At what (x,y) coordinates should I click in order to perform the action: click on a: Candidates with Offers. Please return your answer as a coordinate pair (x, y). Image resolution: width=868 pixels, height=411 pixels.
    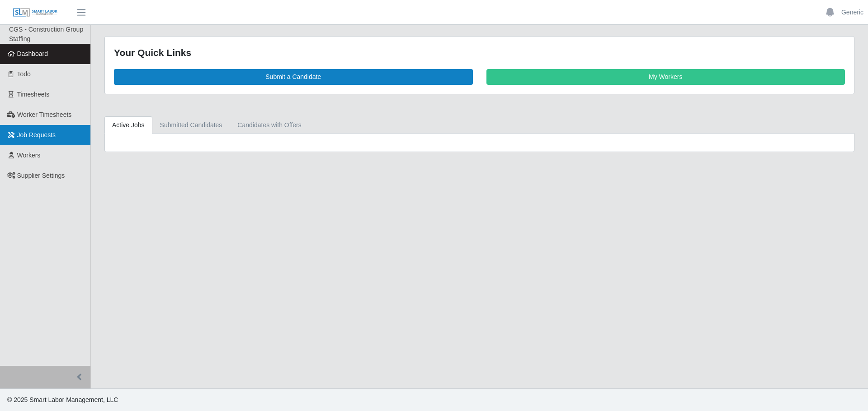
    Looking at the image, I should click on (269, 125).